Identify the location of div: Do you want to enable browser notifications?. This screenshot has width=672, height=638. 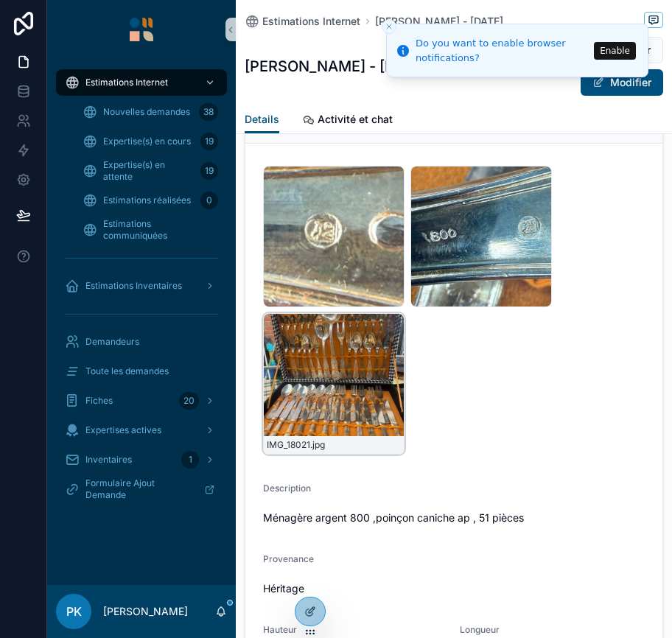
(502, 50).